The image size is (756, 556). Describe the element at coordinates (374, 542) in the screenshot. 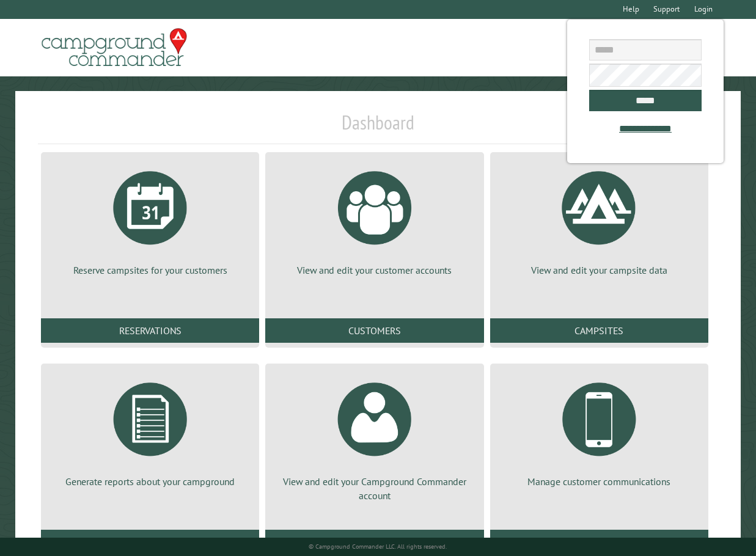

I see `a: Account` at that location.